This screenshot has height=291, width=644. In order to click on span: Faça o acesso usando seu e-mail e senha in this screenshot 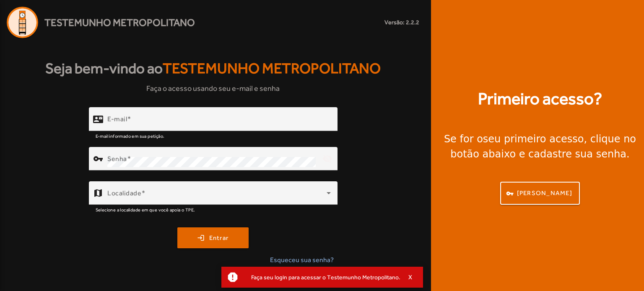, I will do `click(214, 88)`.